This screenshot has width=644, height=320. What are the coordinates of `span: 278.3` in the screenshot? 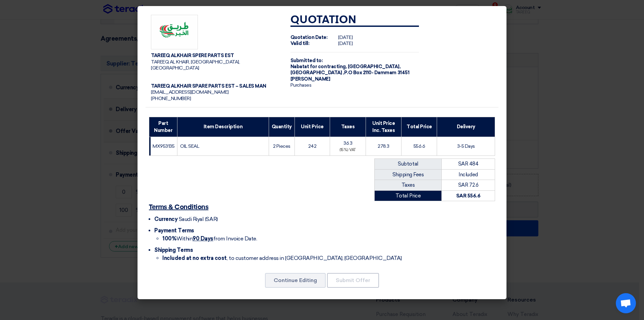 It's located at (383, 146).